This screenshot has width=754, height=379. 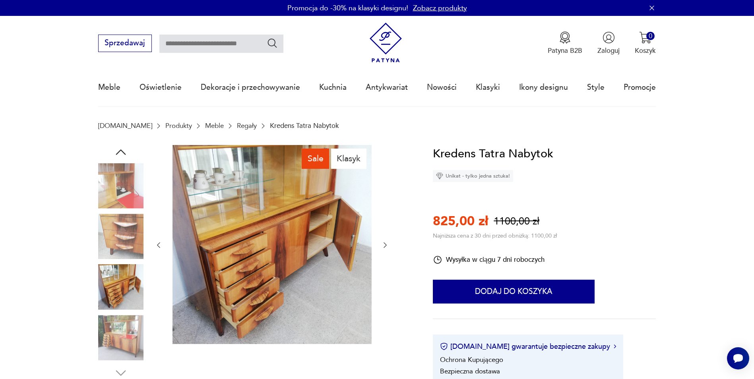 I want to click on a: Nowości, so click(x=442, y=87).